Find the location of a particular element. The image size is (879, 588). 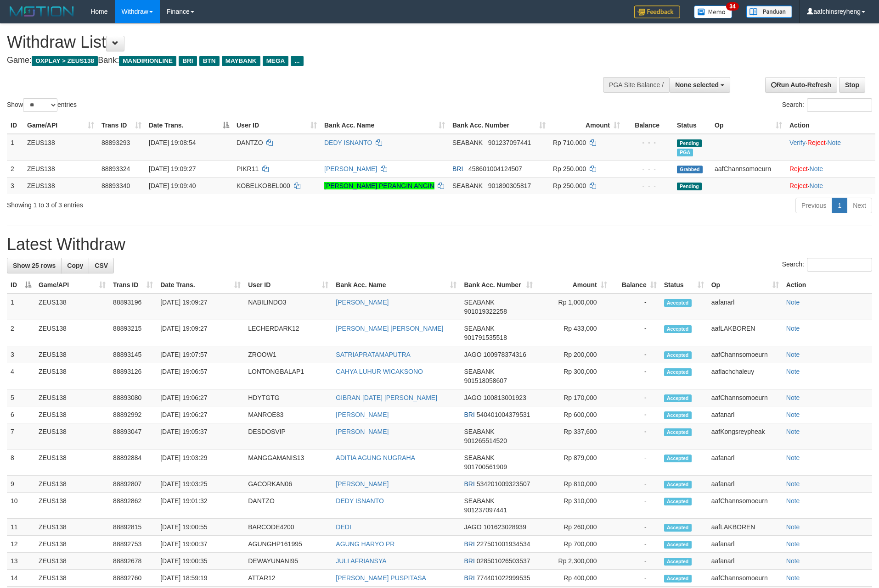

td: LECHERDARK12 is located at coordinates (288, 333).